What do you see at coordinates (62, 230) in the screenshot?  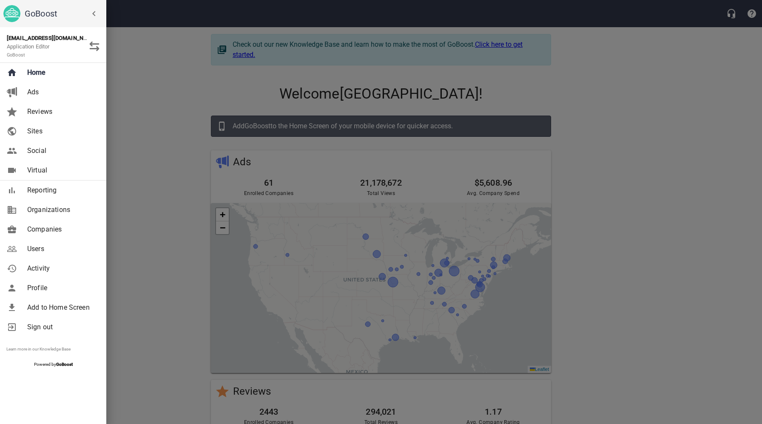 I see `span: Companies` at bounding box center [62, 230].